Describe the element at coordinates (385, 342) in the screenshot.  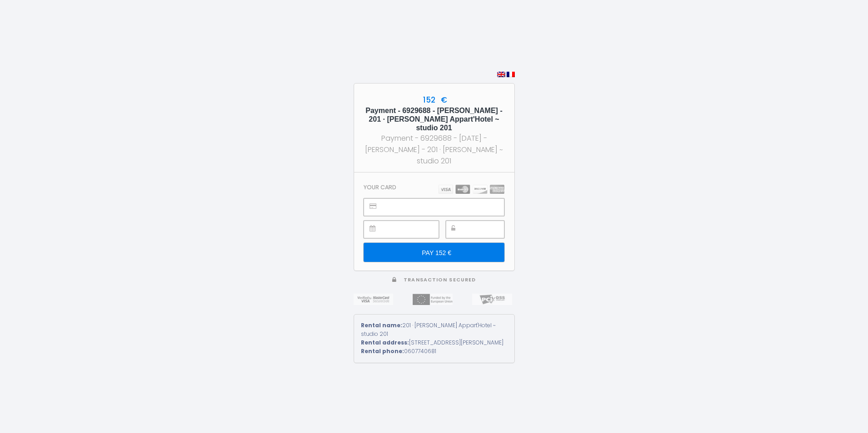
I see `strong: Rental address:` at that location.